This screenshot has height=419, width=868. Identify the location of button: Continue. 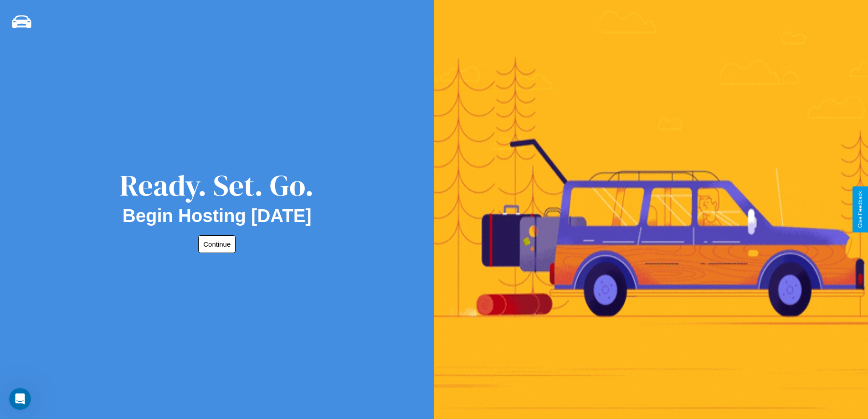
(217, 244).